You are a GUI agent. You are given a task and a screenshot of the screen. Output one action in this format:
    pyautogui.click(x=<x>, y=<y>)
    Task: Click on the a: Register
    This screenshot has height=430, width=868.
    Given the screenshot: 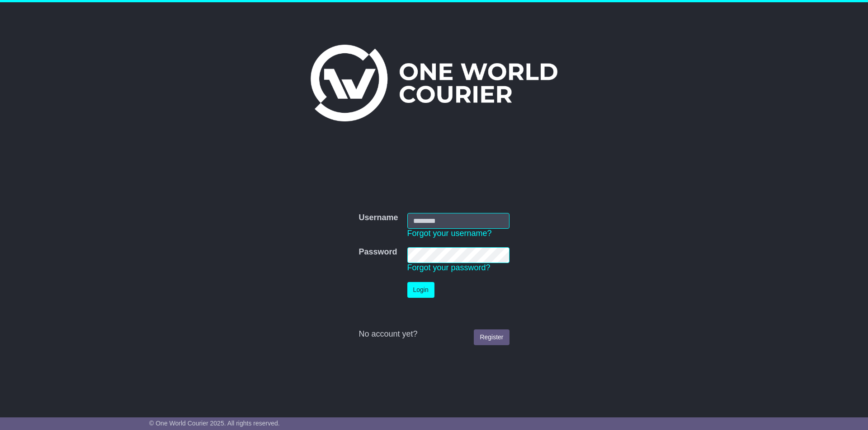 What is the action you would take?
    pyautogui.click(x=491, y=337)
    